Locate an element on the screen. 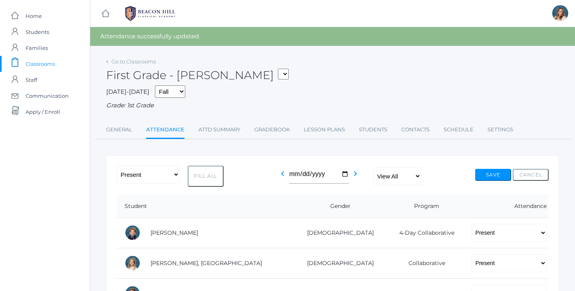 The image size is (575, 291). span: Classrooms is located at coordinates (40, 64).